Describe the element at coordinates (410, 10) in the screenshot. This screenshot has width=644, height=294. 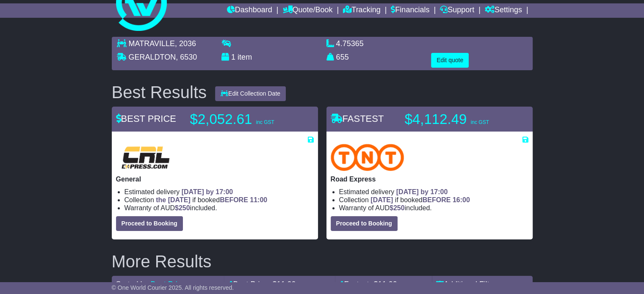
I see `a: Financials` at that location.